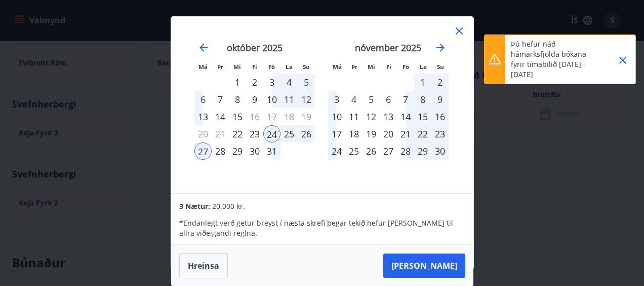 Image resolution: width=644 pixels, height=286 pixels. Describe the element at coordinates (388, 134) in the screenshot. I see `div: 20` at that location.